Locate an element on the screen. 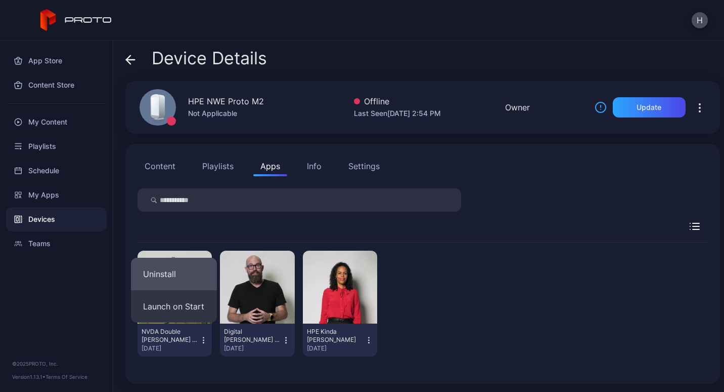  div: © 2025 PROTO, Inc. is located at coordinates (56, 363).